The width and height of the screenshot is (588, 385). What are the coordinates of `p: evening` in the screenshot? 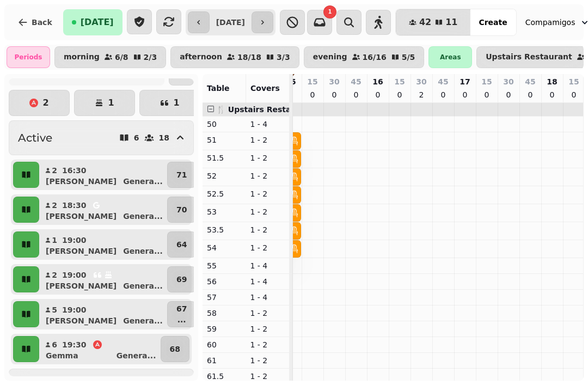 It's located at (330, 57).